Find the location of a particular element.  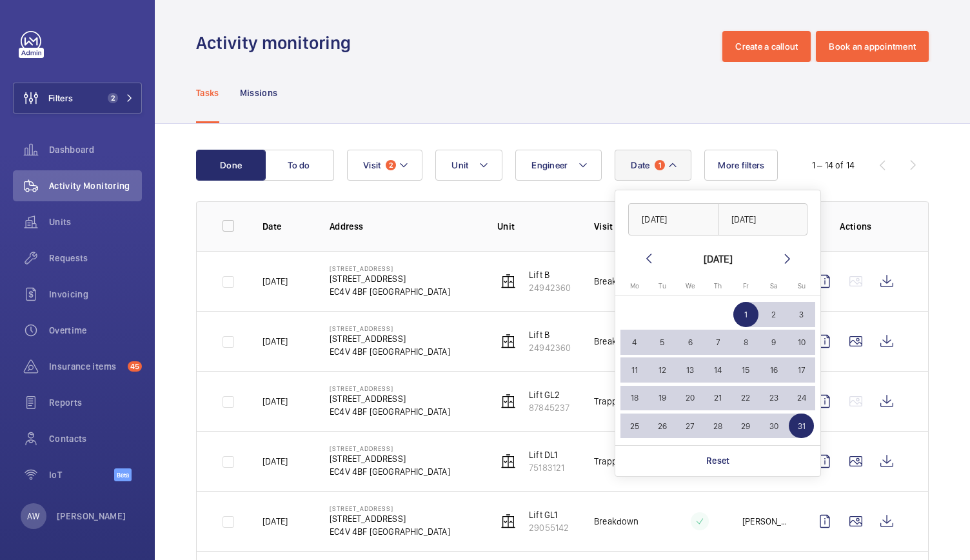

p: Reset is located at coordinates (718, 460).